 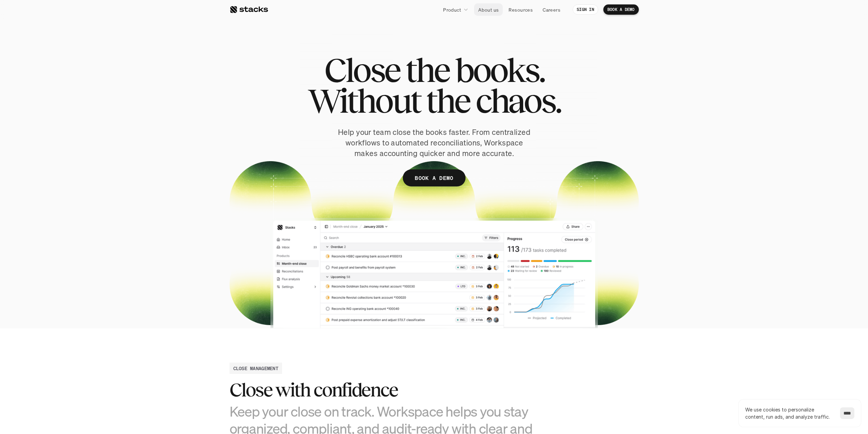 What do you see at coordinates (499, 70) in the screenshot?
I see `span: books.` at bounding box center [499, 70].